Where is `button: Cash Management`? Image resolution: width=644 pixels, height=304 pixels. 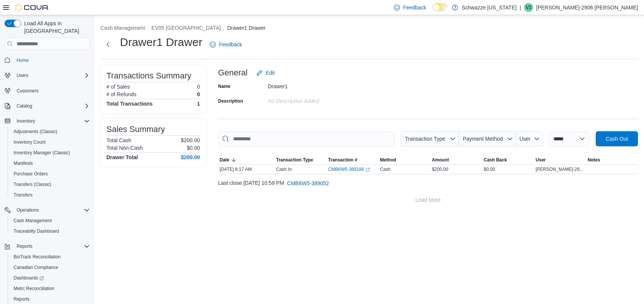
button: Cash Management is located at coordinates (50, 220).